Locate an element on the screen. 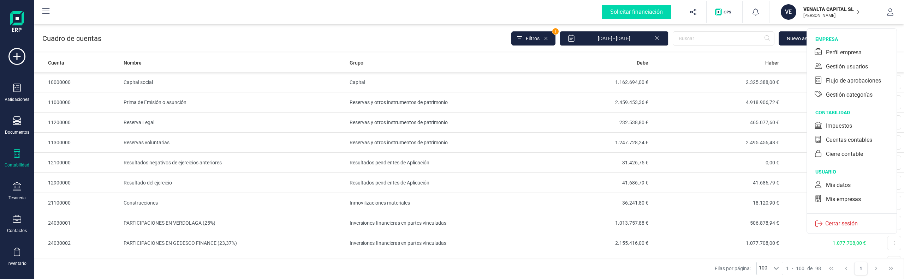 The width and height of the screenshot is (904, 279). span: Filtros is located at coordinates (533, 38).